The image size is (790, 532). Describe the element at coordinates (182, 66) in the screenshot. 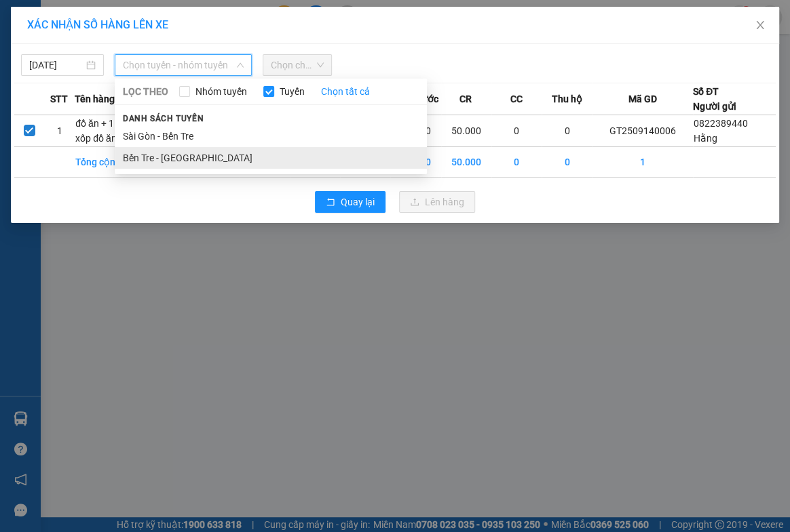

I see `span: Chọn tuyến - nhóm tuyến` at that location.